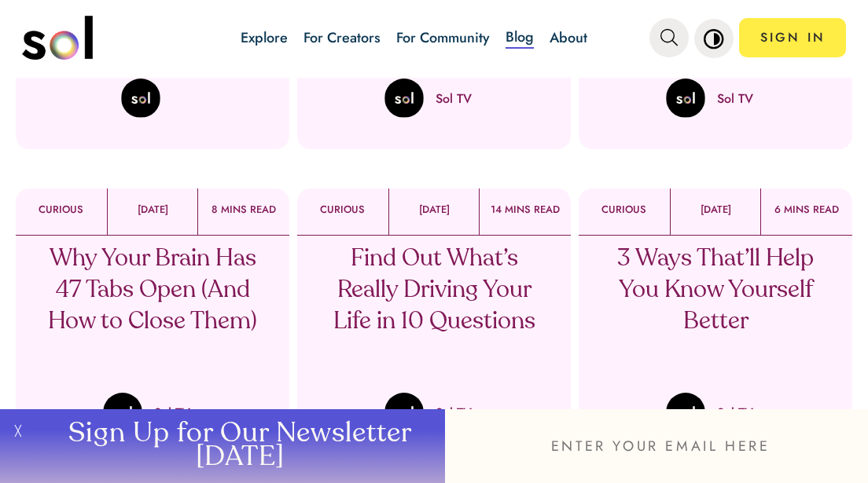 This screenshot has width=868, height=483. Describe the element at coordinates (57, 38) in the screenshot. I see `img: logo` at that location.